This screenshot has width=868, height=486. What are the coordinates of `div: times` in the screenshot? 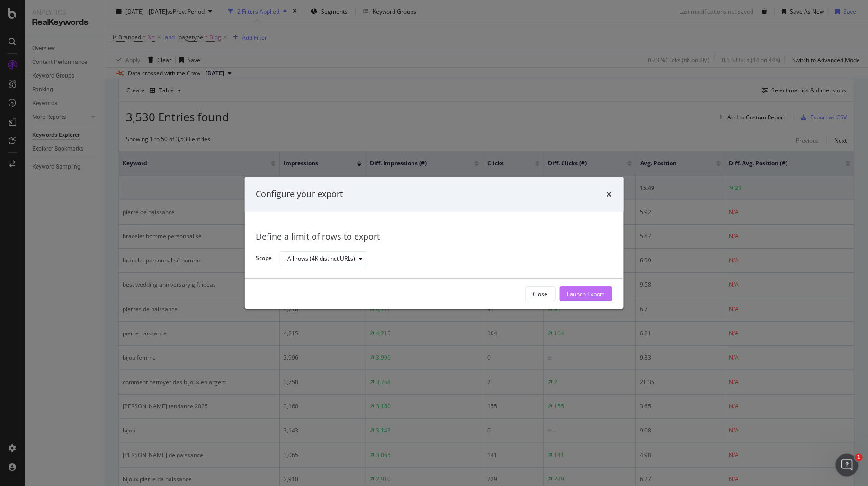 It's located at (610, 194).